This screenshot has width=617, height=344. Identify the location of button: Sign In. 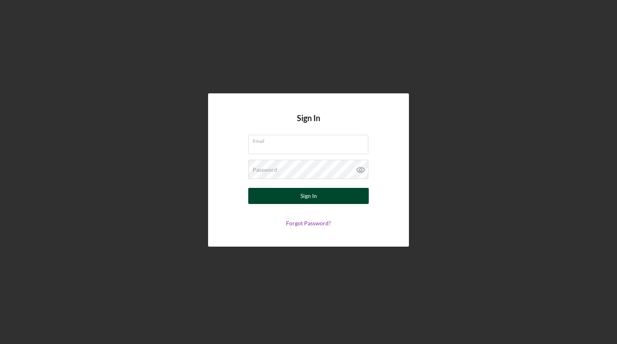
(309, 196).